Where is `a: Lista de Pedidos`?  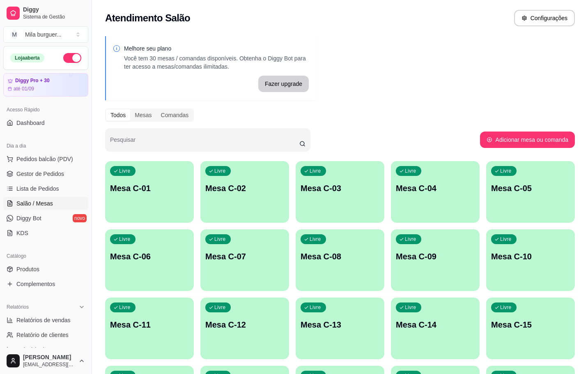
a: Lista de Pedidos is located at coordinates (46, 189).